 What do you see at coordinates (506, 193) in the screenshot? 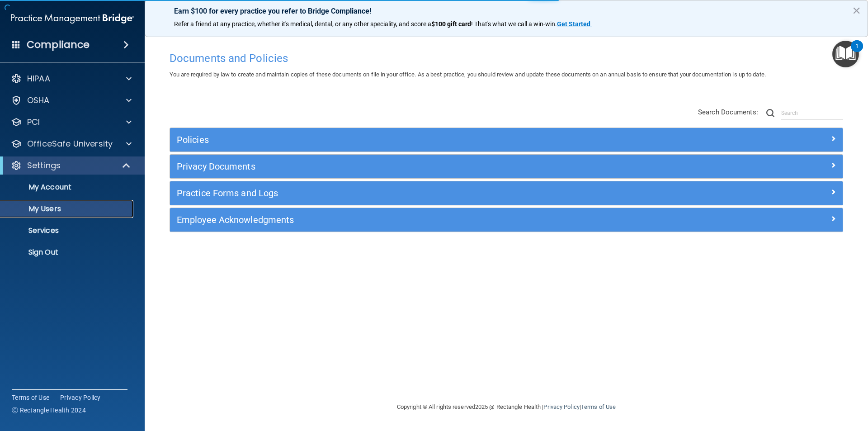
I see `a: Practice Forms and Logs` at bounding box center [506, 193].